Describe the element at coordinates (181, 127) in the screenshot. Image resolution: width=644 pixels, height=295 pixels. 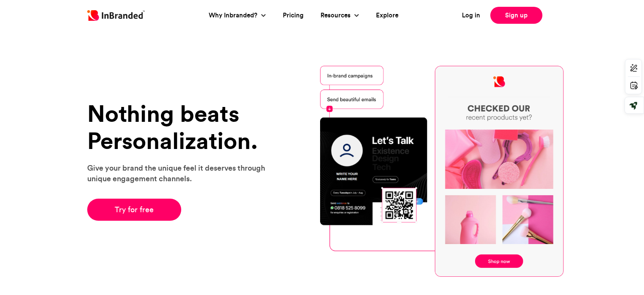
I see `h1: Nothing beats Personalization.` at that location.